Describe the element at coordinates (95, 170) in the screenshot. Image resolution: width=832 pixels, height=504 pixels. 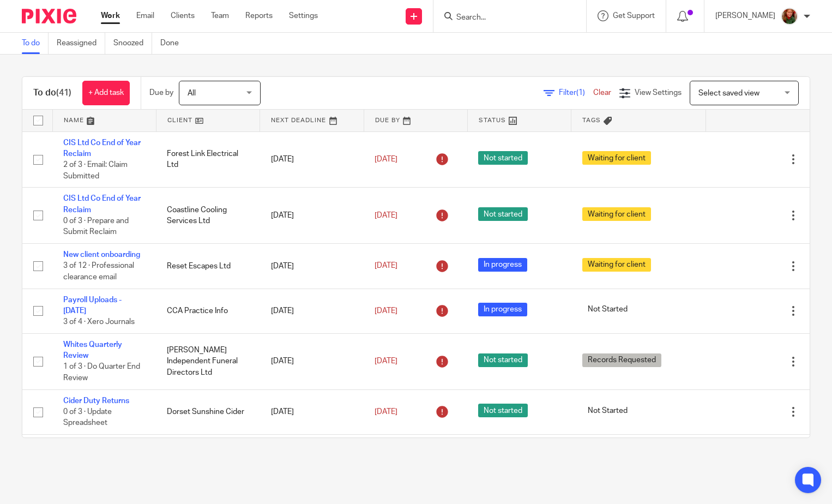
I see `span: 2 of 3 · Email: Claim Submitted` at that location.